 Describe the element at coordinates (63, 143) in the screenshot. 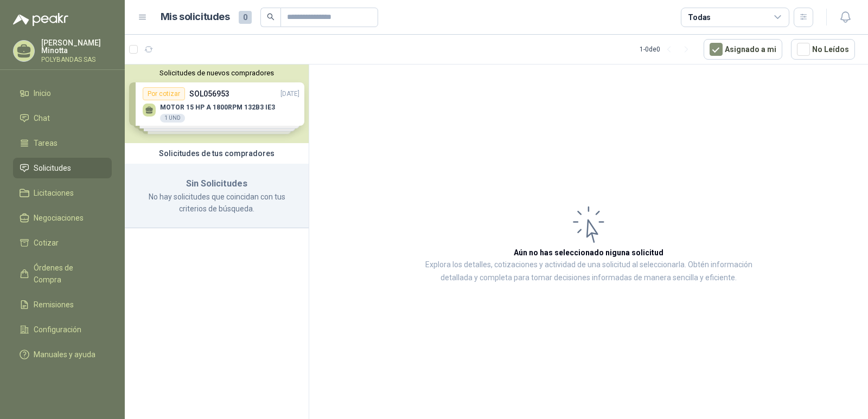

I see `a: Tareas` at that location.